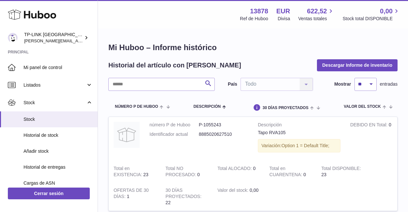 This screenshot has height=212, width=408. I want to click on span: Cargas de ASN, so click(58, 183).